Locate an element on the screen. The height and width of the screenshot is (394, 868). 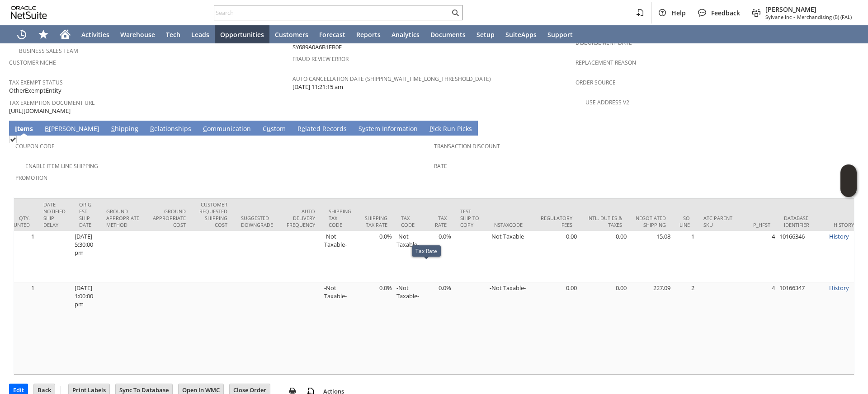
span: Sylvane Inc is located at coordinates (779, 16).